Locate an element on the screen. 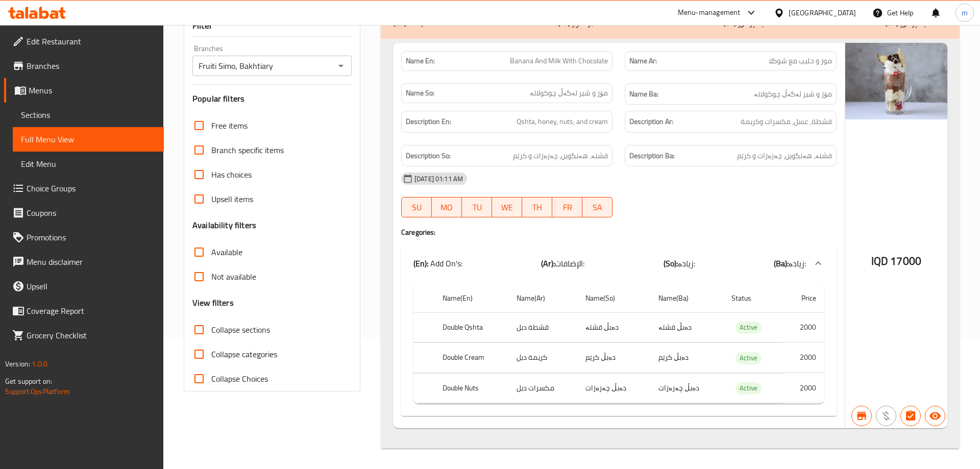 This screenshot has width=980, height=469. a: Coupons is located at coordinates (83, 213).